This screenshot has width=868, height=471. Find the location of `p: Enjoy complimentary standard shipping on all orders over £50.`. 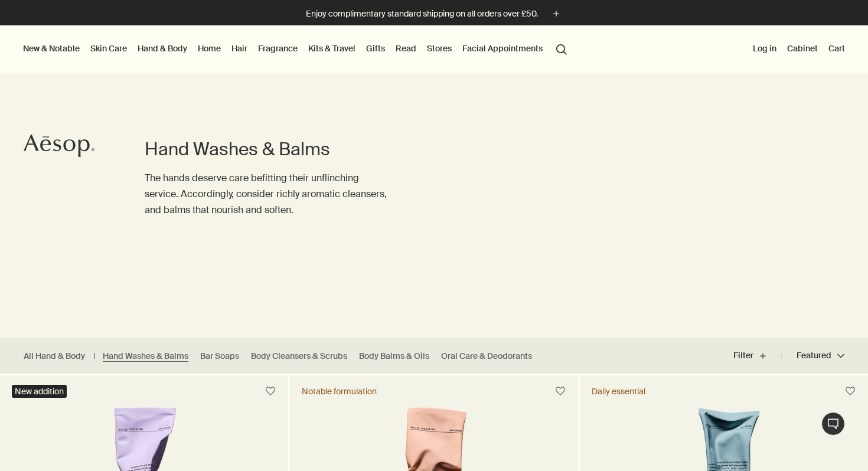

p: Enjoy complimentary standard shipping on all orders over £50. is located at coordinates (422, 13).